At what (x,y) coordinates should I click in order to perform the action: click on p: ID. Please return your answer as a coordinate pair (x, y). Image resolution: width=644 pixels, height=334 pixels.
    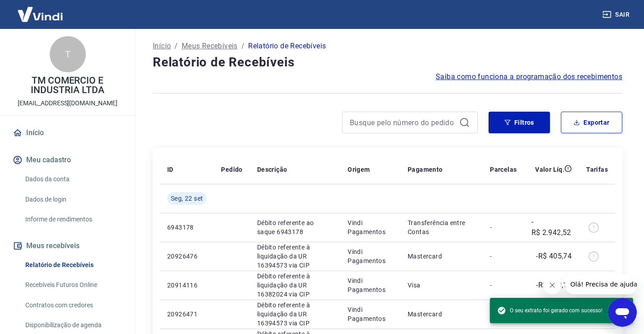
    Looking at the image, I should click on (170, 169).